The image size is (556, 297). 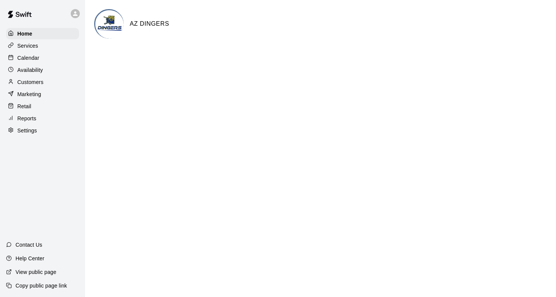 What do you see at coordinates (42, 70) in the screenshot?
I see `a: Availability` at bounding box center [42, 70].